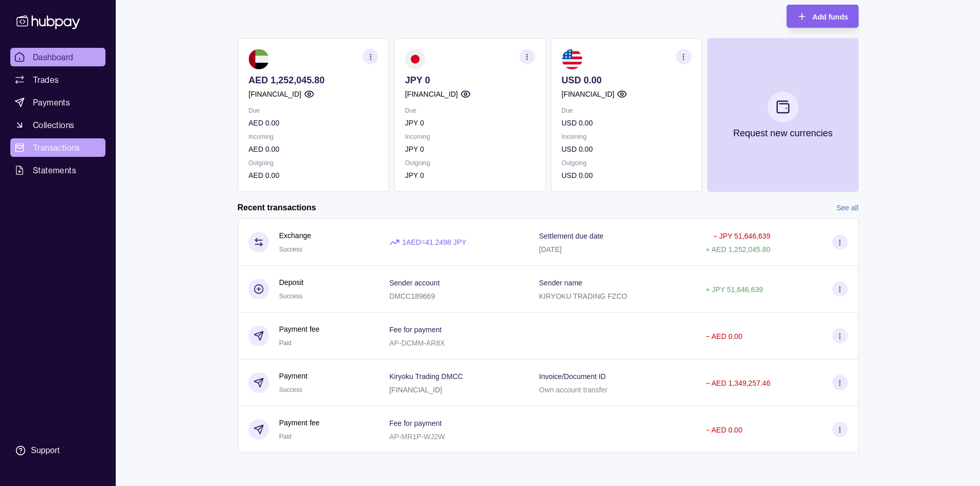 This screenshot has width=980, height=486. I want to click on p: − JPY 51,646,639, so click(741, 236).